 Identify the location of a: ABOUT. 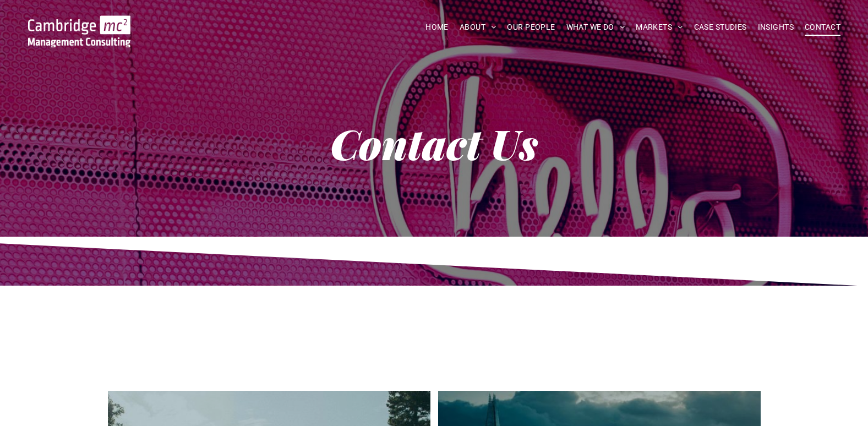
(478, 27).